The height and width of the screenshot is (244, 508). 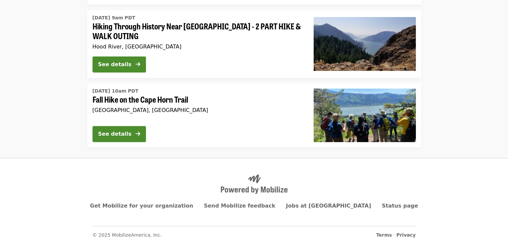 What do you see at coordinates (254, 115) in the screenshot?
I see `a: See details for "Fall Hike on the Cape Horn Trail"` at bounding box center [254, 115].